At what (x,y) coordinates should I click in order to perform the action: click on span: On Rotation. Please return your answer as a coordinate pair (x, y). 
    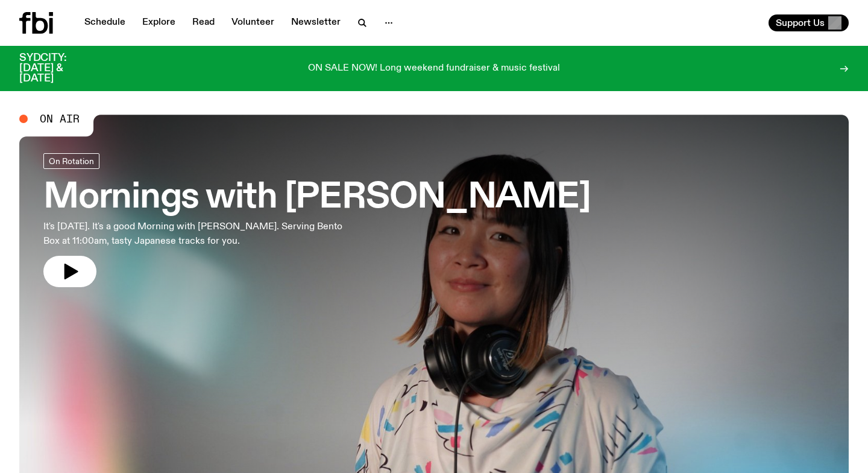
    Looking at the image, I should click on (71, 160).